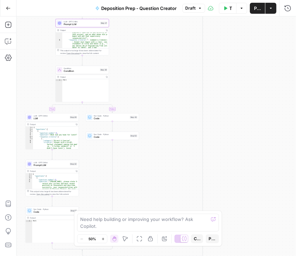 This screenshot has height=256, width=296. Describe the element at coordinates (227, 8) in the screenshot. I see `button: Test Workflow` at that location.